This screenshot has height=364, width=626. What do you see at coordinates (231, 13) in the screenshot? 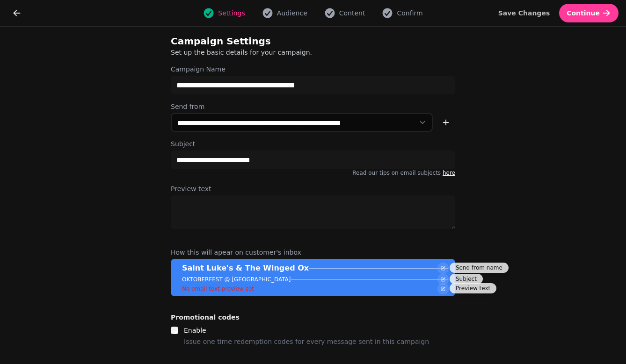
I see `span: Settings` at bounding box center [231, 13].